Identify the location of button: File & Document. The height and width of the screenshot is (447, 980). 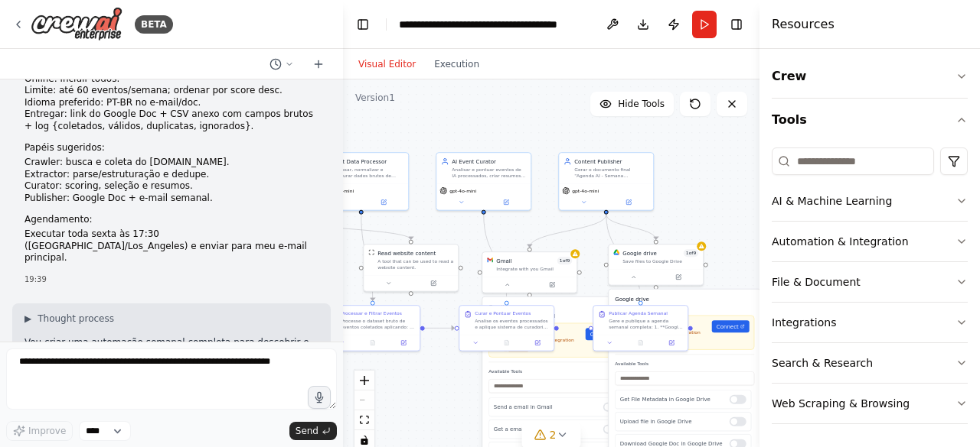
(869, 283).